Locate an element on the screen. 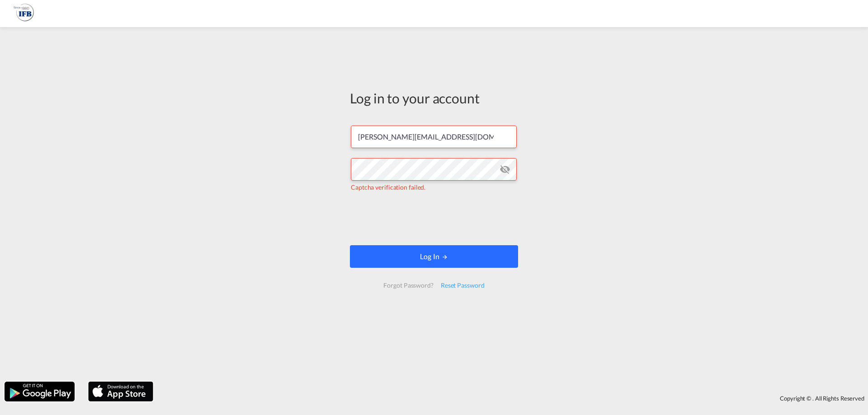 The image size is (868, 415). div: Reset Password is located at coordinates (463, 285).